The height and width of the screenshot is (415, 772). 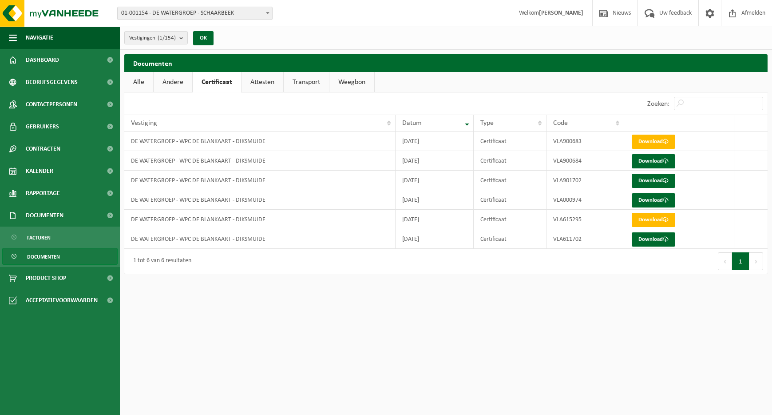 What do you see at coordinates (52, 104) in the screenshot?
I see `span: Contactpersonen` at bounding box center [52, 104].